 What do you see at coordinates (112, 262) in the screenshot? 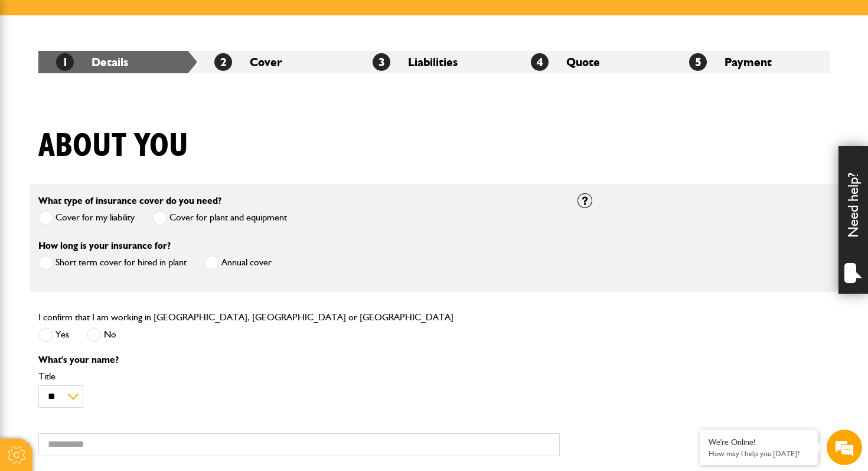
I see `label: Short term cover for hired in plant` at bounding box center [112, 262].